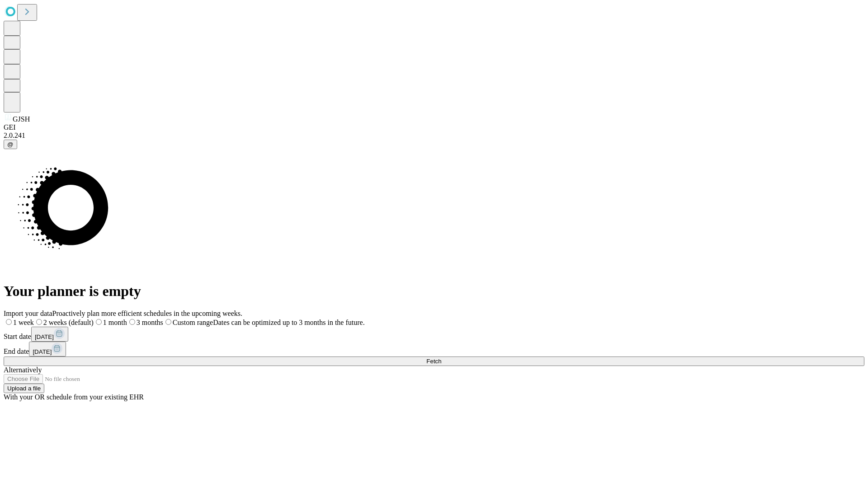 The height and width of the screenshot is (488, 868). I want to click on input: 2 weeks (default), so click(39, 322).